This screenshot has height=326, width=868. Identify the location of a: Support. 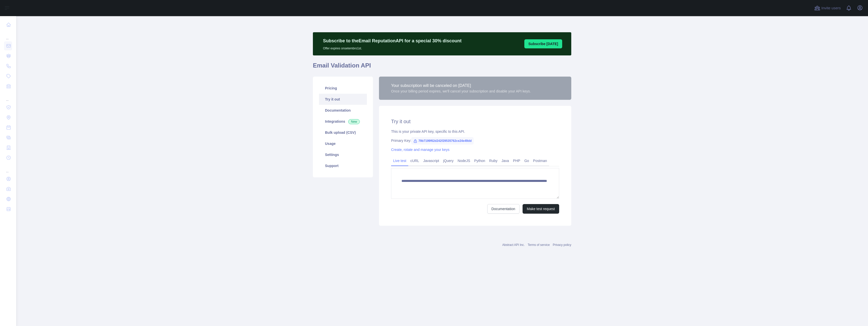
(343, 166).